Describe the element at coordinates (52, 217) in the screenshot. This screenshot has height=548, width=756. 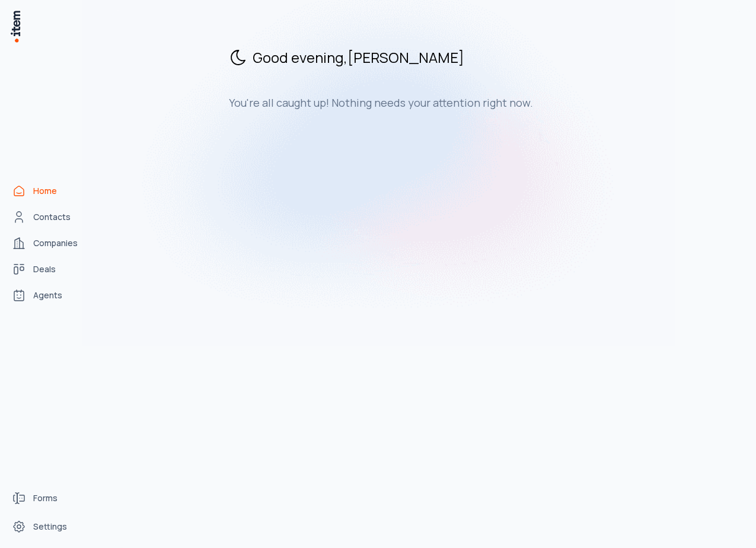
I see `a: Contacts` at that location.